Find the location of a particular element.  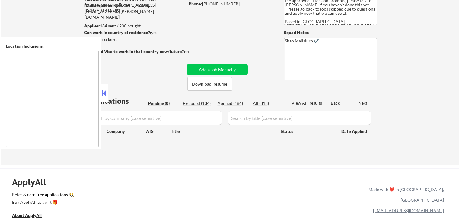

div: ApplyAll is located at coordinates (32, 182).